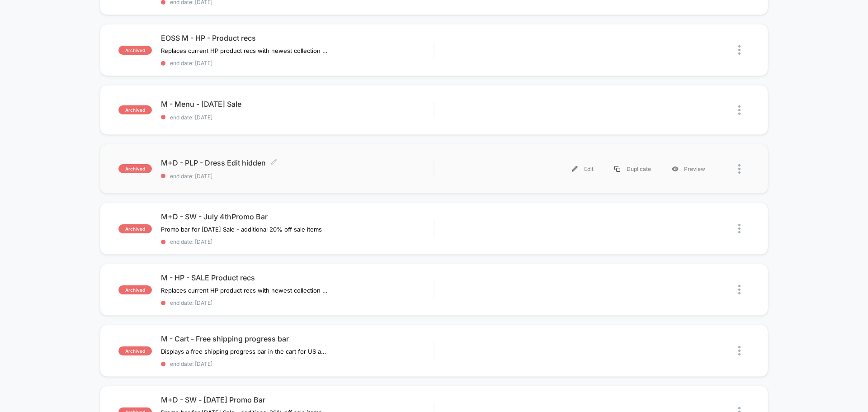  Describe the element at coordinates (297, 163) in the screenshot. I see `span: M+D - PLP - Dress Edit hidden` at that location.